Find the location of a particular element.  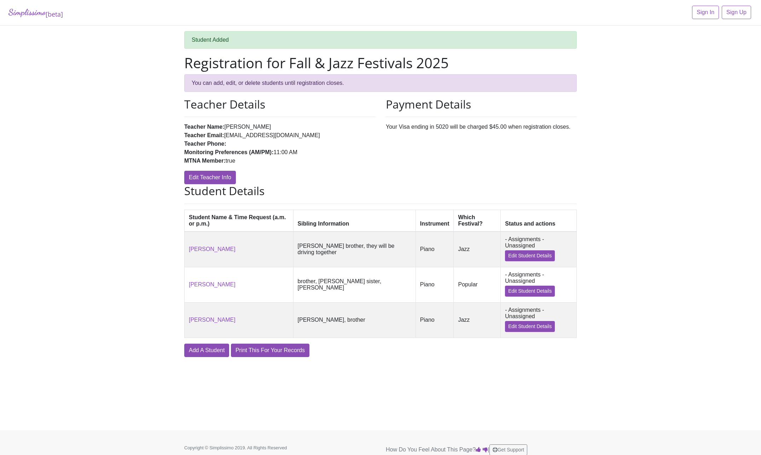

a: Print This For Your Records is located at coordinates (270, 350).